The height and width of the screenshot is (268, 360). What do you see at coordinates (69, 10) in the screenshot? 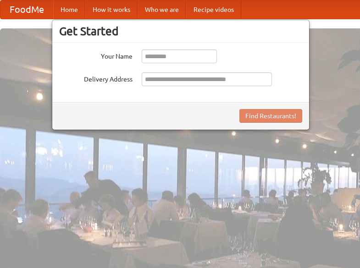
I see `a: Home` at bounding box center [69, 10].